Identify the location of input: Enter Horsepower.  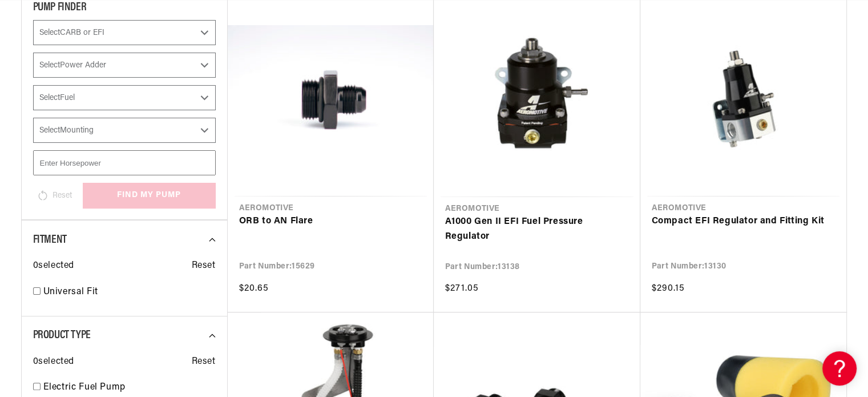
(125, 163).